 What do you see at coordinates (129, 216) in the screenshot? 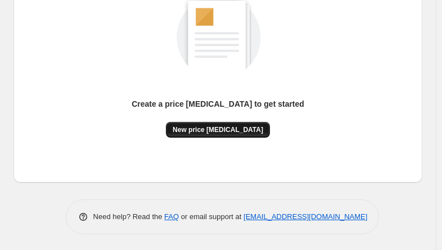
I see `span: Need help? Read the` at bounding box center [129, 216].